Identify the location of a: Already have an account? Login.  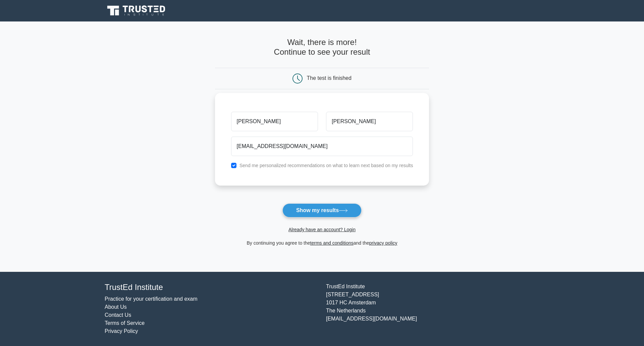
(322, 230).